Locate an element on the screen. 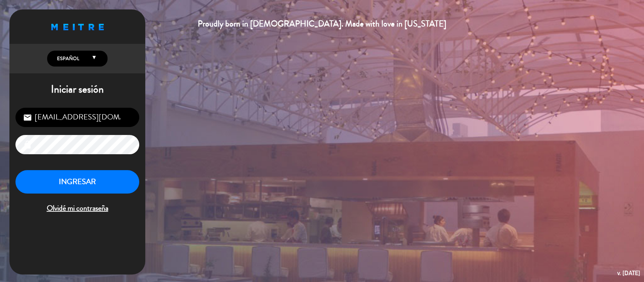 The height and width of the screenshot is (282, 644). input: Correo Electrónico is located at coordinates (77, 117).